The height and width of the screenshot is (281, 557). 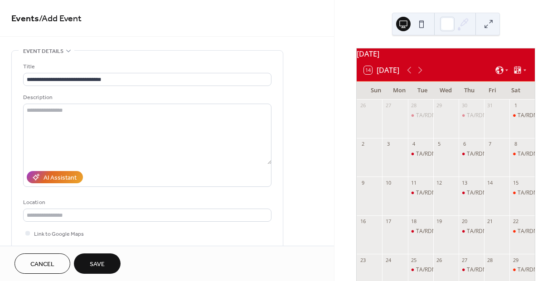 I want to click on div: 7, so click(x=490, y=144).